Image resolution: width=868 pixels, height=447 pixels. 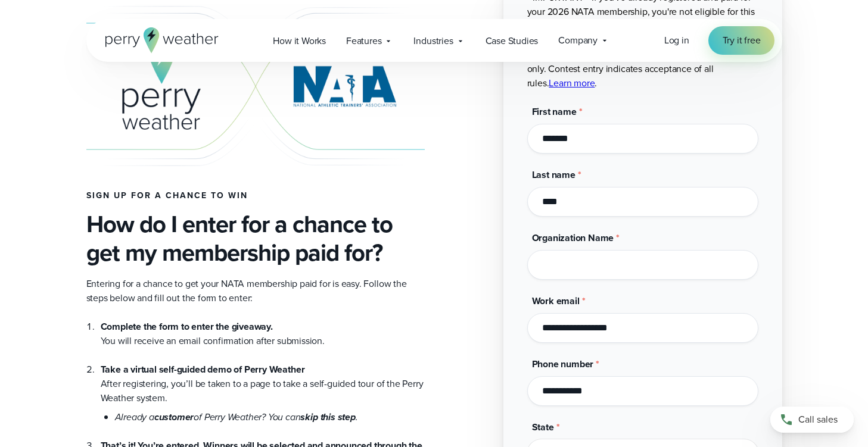 What do you see at coordinates (742, 40) in the screenshot?
I see `span: Try it free` at bounding box center [742, 40].